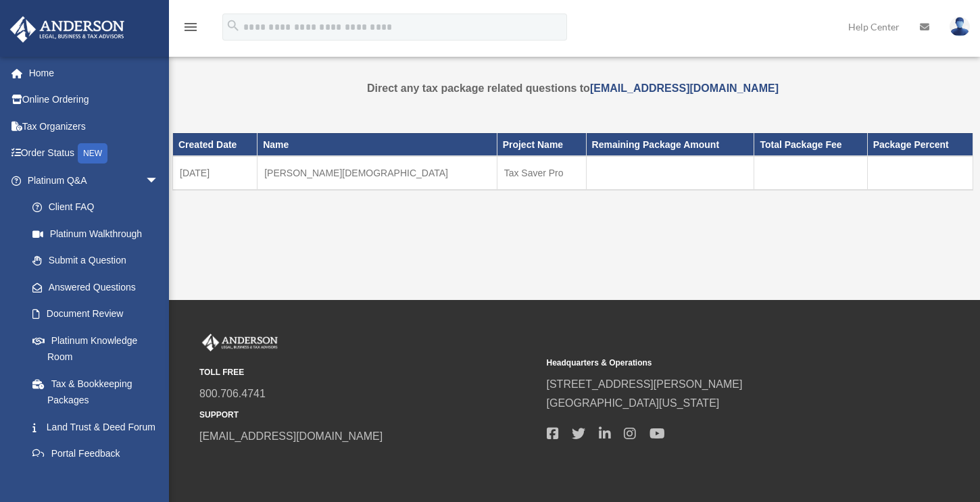 The image size is (980, 502). What do you see at coordinates (368, 415) in the screenshot?
I see `small: SUPPORT` at bounding box center [368, 415].